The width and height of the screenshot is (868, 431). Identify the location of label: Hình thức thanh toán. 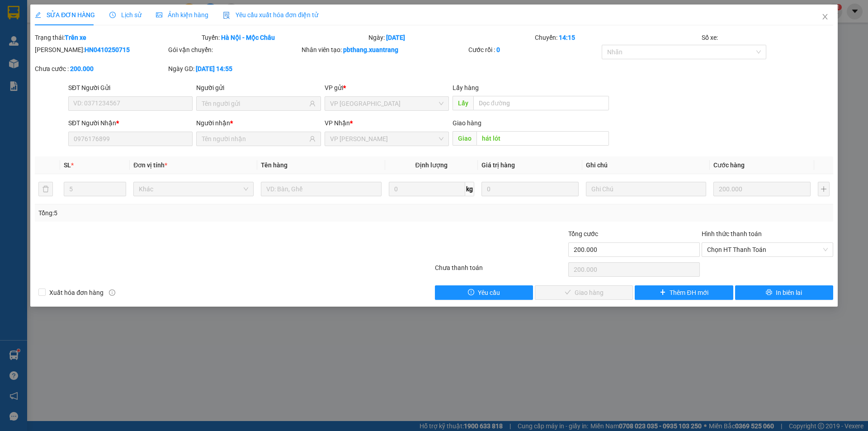
(731, 234).